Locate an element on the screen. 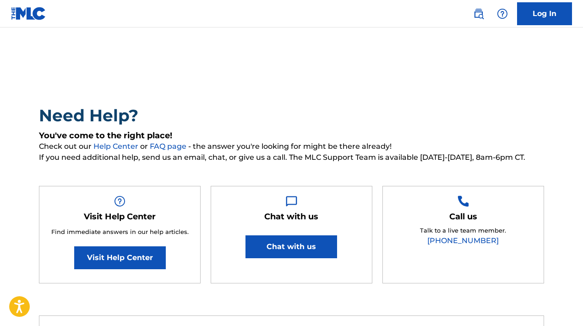  p: Talk to a live team member. is located at coordinates (463, 231).